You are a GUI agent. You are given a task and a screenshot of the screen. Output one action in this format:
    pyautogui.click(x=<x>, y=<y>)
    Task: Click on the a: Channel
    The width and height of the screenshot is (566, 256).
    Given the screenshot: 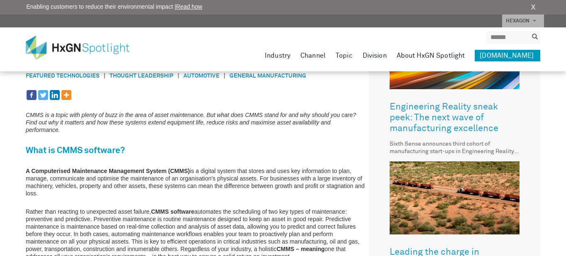 What is the action you would take?
    pyautogui.click(x=313, y=56)
    